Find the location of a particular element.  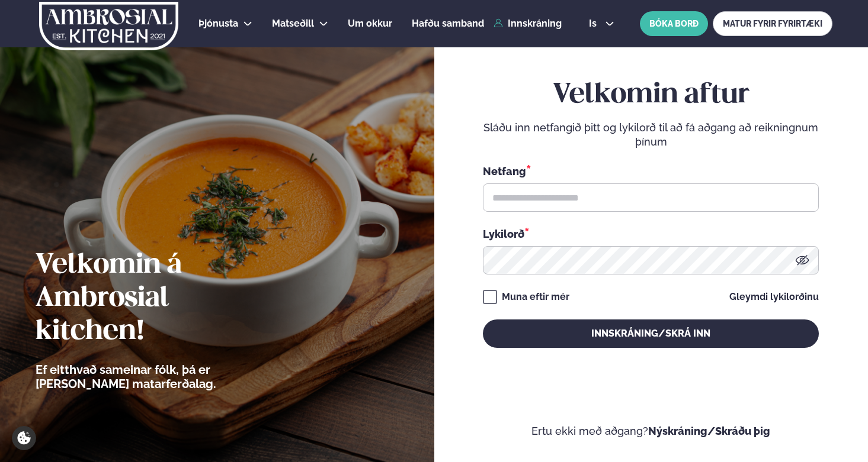

p: Ertu ekki með aðgang? is located at coordinates (651, 431).